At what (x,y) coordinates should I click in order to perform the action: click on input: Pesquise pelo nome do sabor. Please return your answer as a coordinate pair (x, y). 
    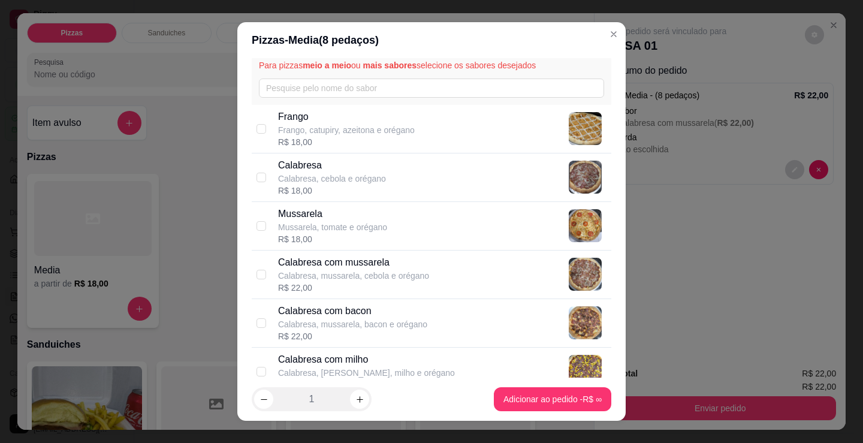
    Looking at the image, I should click on (432, 88).